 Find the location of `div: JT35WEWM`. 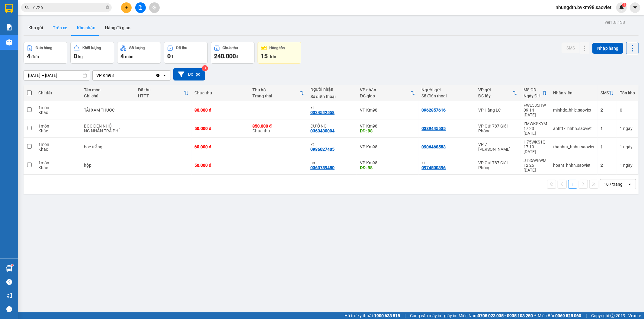

div: JT35WEWM is located at coordinates (535, 160).